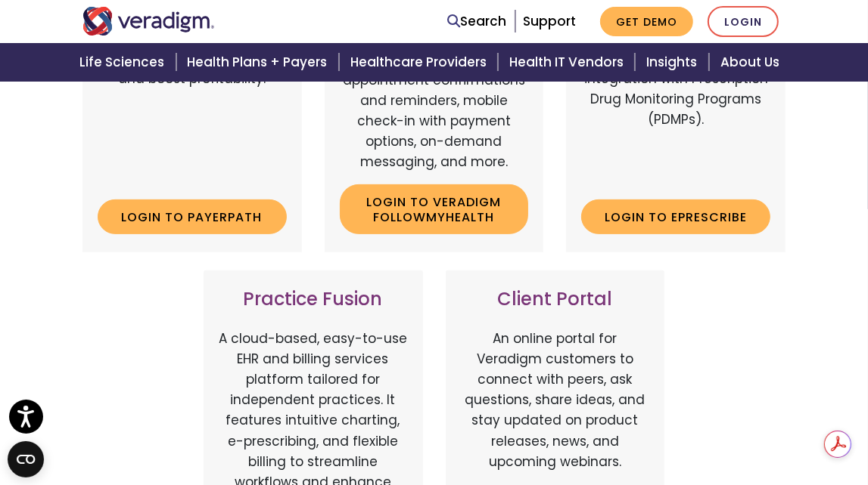  I want to click on a: Support, so click(549, 21).